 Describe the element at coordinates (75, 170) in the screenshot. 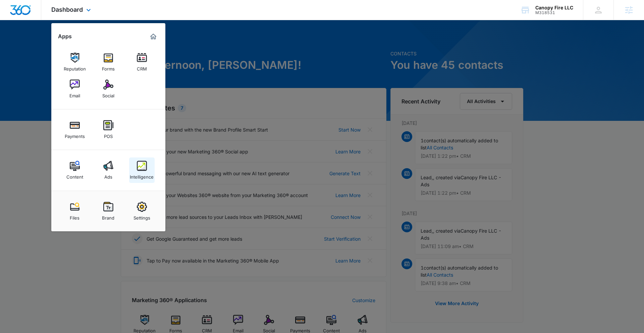

I see `a: Content` at that location.